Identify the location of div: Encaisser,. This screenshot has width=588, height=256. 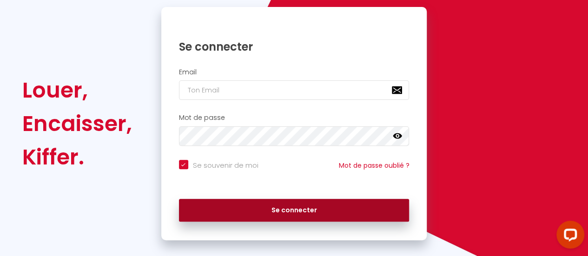
(77, 124).